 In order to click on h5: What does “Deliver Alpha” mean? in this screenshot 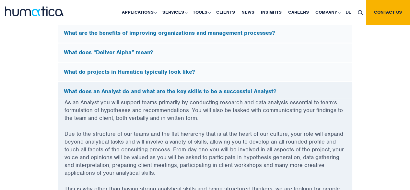, I will do `click(205, 53)`.